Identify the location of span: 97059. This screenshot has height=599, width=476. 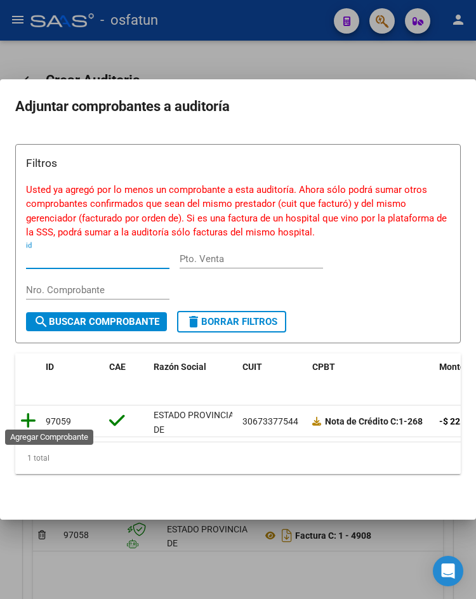
(58, 421).